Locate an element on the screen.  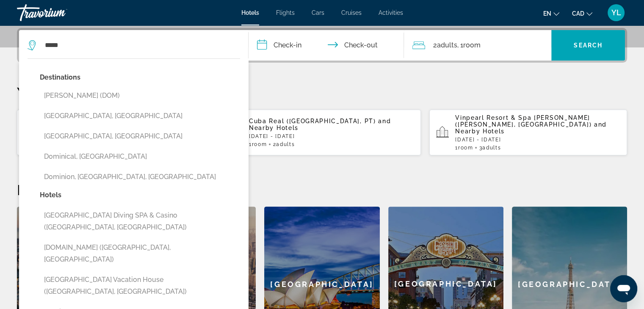
span: en is located at coordinates (547, 14).